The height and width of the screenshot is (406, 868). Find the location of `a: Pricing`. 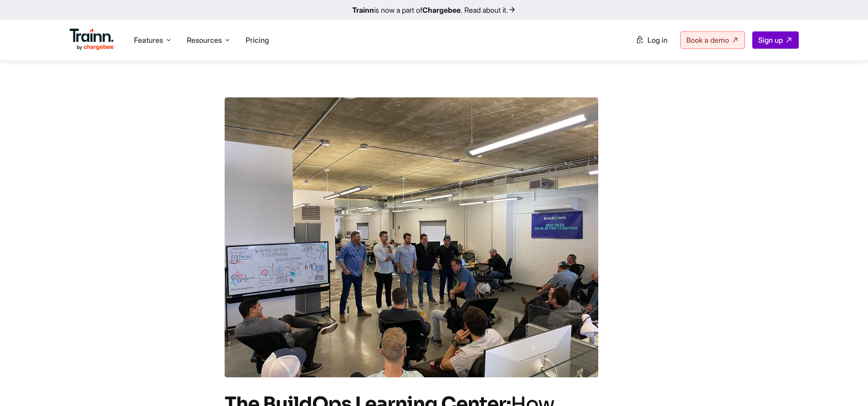

a: Pricing is located at coordinates (257, 40).